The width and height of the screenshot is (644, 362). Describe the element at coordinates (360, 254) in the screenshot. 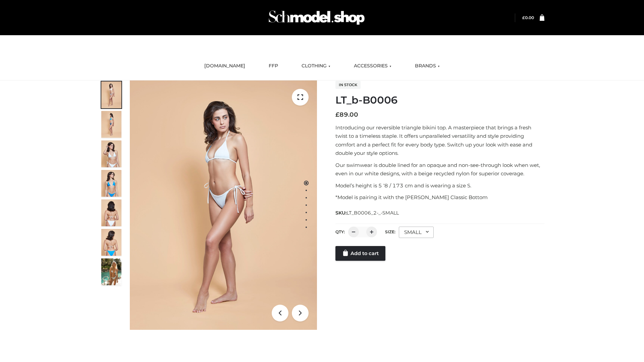

I see `a: Add to cart` at that location.